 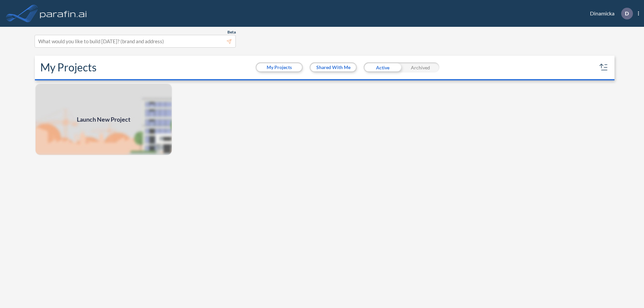 I want to click on div: Active, so click(x=383, y=67).